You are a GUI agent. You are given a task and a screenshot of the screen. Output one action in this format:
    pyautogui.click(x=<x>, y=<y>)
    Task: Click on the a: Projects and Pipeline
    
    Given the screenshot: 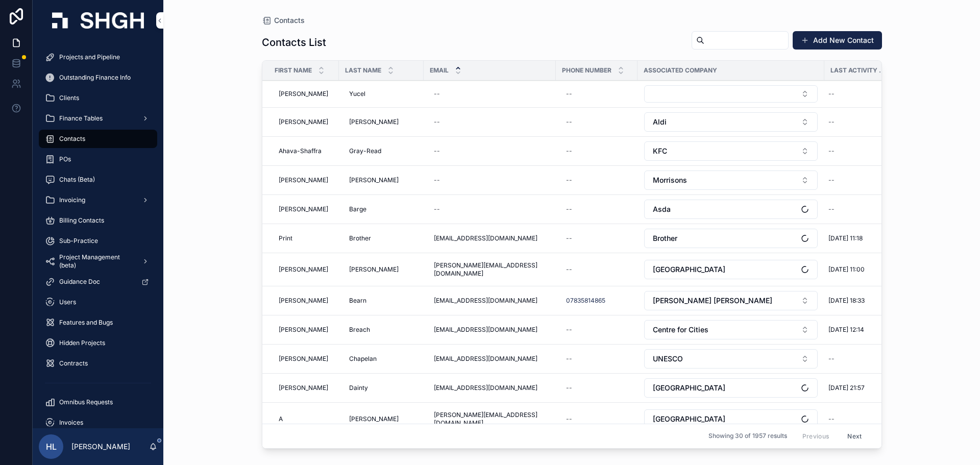 What is the action you would take?
    pyautogui.click(x=98, y=57)
    